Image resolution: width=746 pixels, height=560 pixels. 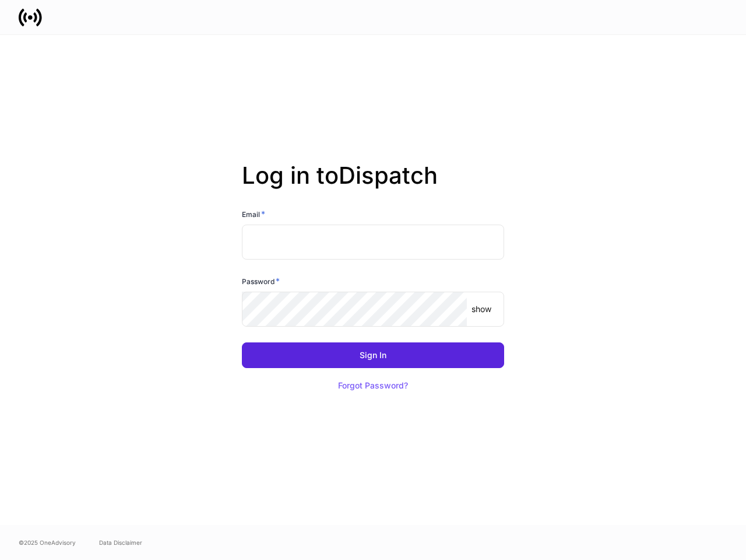 What do you see at coordinates (373, 355) in the screenshot?
I see `button: Sign In` at bounding box center [373, 355].